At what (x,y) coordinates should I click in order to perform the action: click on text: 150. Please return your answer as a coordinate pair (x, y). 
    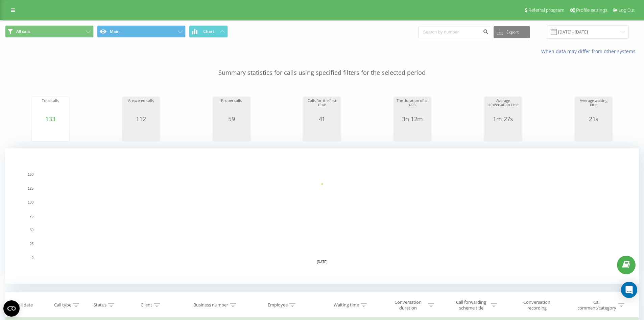
    Looking at the image, I should click on (30, 174).